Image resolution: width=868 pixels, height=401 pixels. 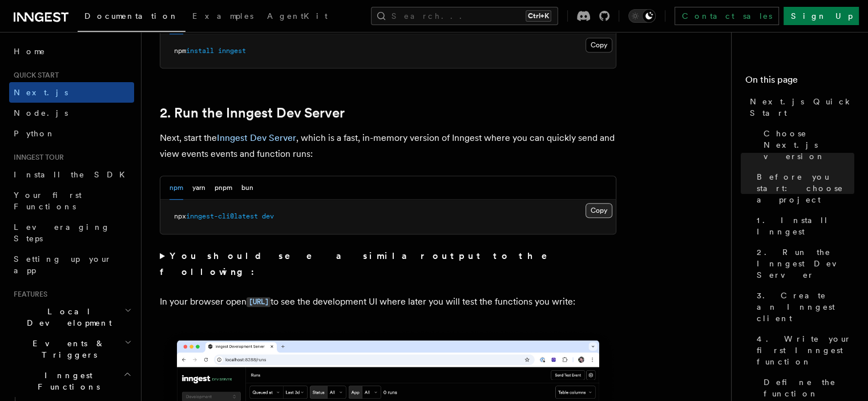 What do you see at coordinates (71, 52) in the screenshot?
I see `a: Home` at bounding box center [71, 52].